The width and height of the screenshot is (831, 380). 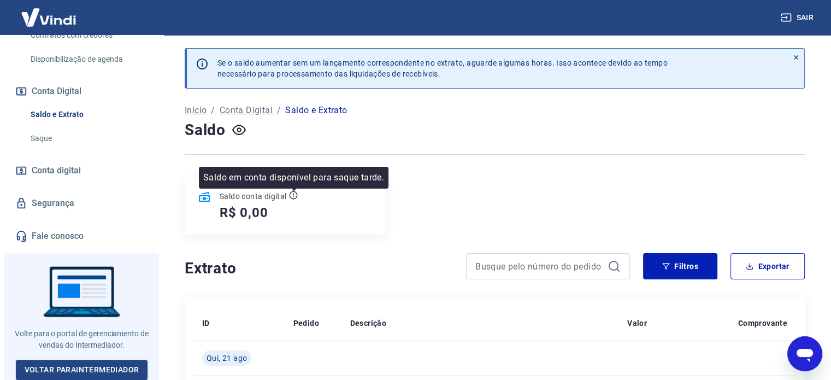 What do you see at coordinates (681, 266) in the screenshot?
I see `button: Filtros` at bounding box center [681, 266].